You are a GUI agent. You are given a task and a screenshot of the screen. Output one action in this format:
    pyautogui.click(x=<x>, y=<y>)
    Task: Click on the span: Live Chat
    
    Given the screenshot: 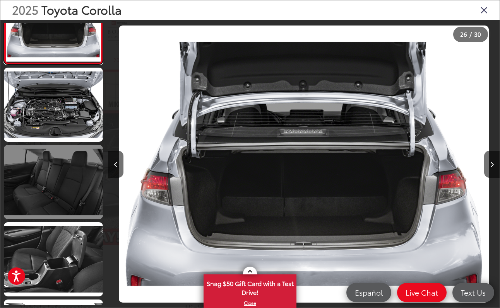 What is the action you would take?
    pyautogui.click(x=422, y=292)
    